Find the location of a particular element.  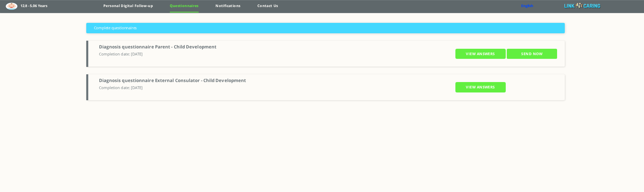

label: 12.8 - 5.06 Years is located at coordinates (39, 6).